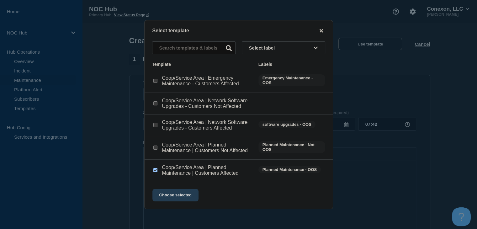  What do you see at coordinates (263, 48) in the screenshot?
I see `span: Select label` at bounding box center [263, 48].